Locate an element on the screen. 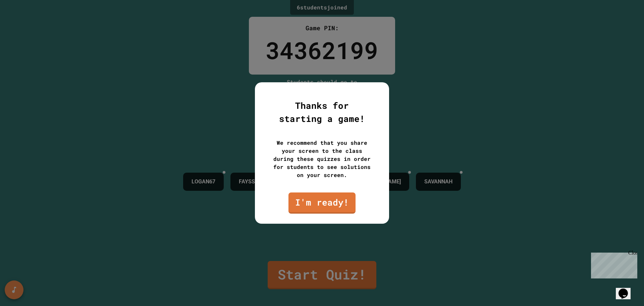 This screenshot has width=644, height=306. div: We recommend that you share your screen to the class during these quizzes in order for students t... is located at coordinates (322, 159).